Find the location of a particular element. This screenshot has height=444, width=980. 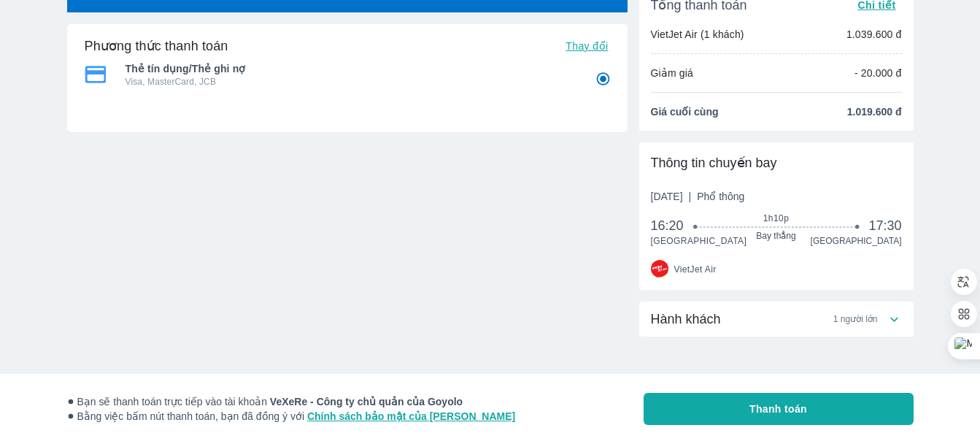

p: VietJet Air (1 khách) is located at coordinates (698, 34).